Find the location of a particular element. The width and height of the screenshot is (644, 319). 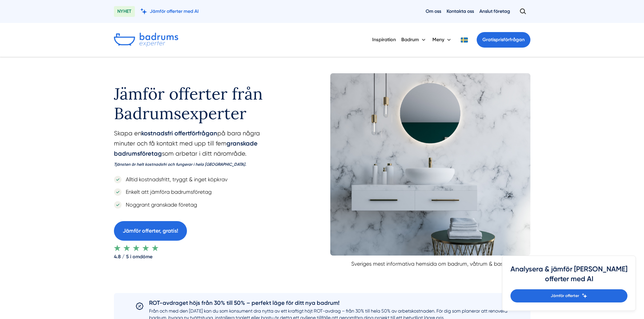

a: Gratisprisförfrågan is located at coordinates (503, 40).